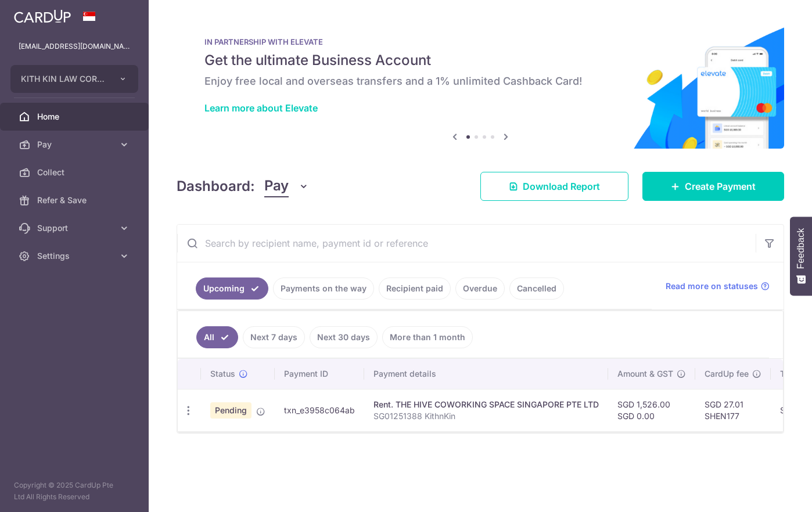 This screenshot has height=512, width=812. Describe the element at coordinates (319, 410) in the screenshot. I see `td: txn_e3958c064ab` at that location.